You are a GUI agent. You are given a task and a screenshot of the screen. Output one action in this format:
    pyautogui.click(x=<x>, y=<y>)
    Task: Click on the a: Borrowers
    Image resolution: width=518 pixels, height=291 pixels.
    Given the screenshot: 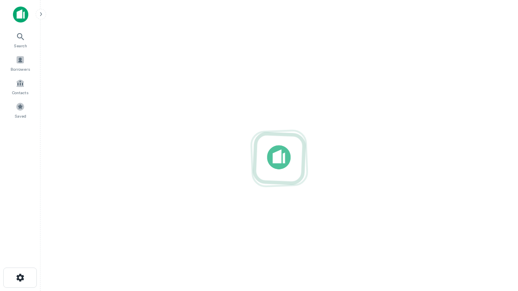 What is the action you would take?
    pyautogui.click(x=20, y=63)
    